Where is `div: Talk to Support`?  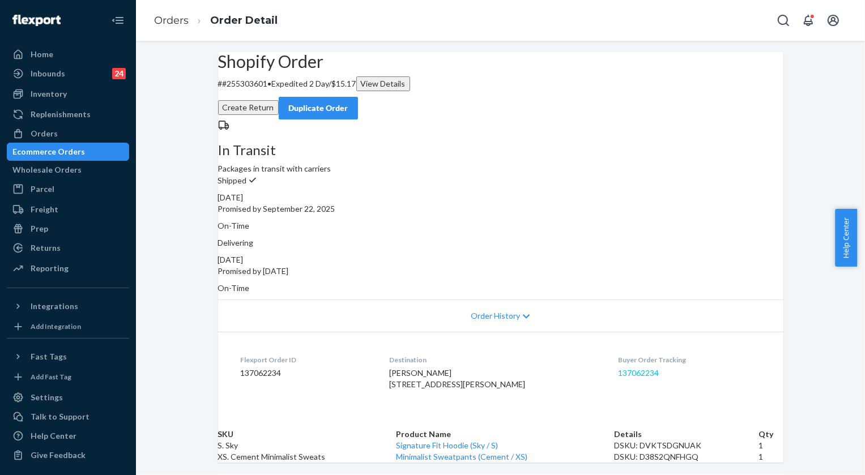
div: Talk to Support is located at coordinates (60, 417).